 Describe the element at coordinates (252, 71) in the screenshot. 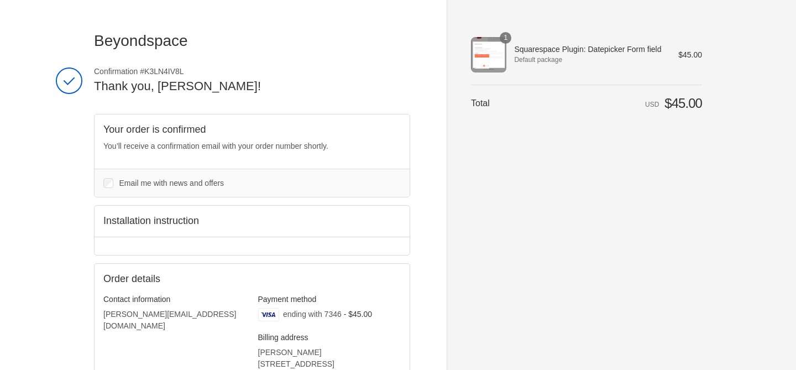

I see `span: Confirmation #K3LN4IV8L` at that location.